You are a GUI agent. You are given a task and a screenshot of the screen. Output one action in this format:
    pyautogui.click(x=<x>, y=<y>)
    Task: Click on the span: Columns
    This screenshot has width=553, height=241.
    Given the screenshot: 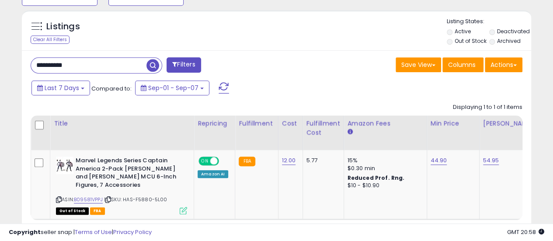 What is the action you would take?
    pyautogui.click(x=462, y=65)
    